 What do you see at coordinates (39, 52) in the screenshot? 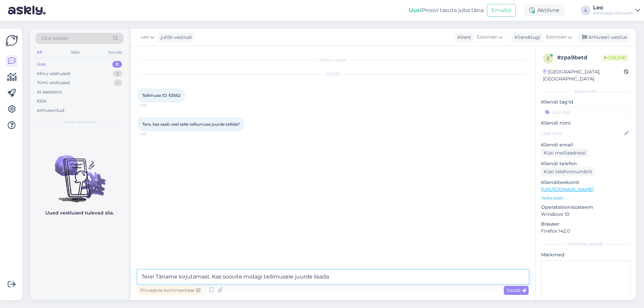
I see `div: All` at bounding box center [39, 52].